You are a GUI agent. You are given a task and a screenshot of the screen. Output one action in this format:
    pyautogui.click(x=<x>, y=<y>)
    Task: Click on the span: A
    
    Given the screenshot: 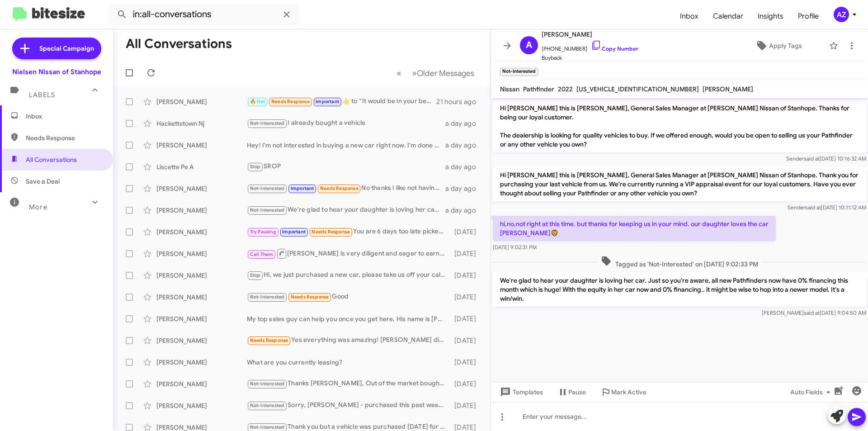 What is the action you would take?
    pyautogui.click(x=529, y=45)
    